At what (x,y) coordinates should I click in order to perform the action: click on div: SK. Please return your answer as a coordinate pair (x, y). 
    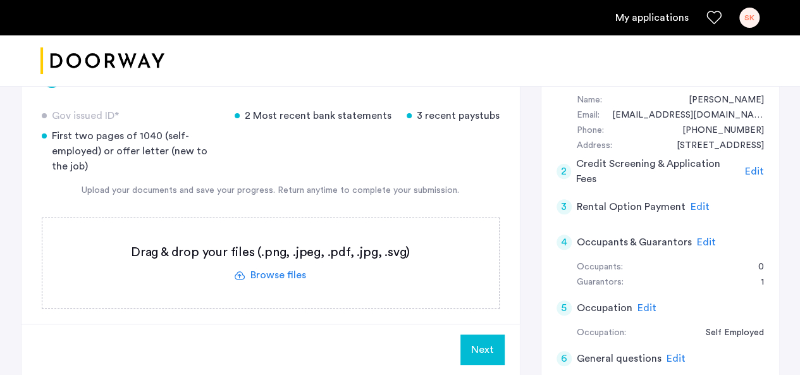
    Looking at the image, I should click on (749, 18).